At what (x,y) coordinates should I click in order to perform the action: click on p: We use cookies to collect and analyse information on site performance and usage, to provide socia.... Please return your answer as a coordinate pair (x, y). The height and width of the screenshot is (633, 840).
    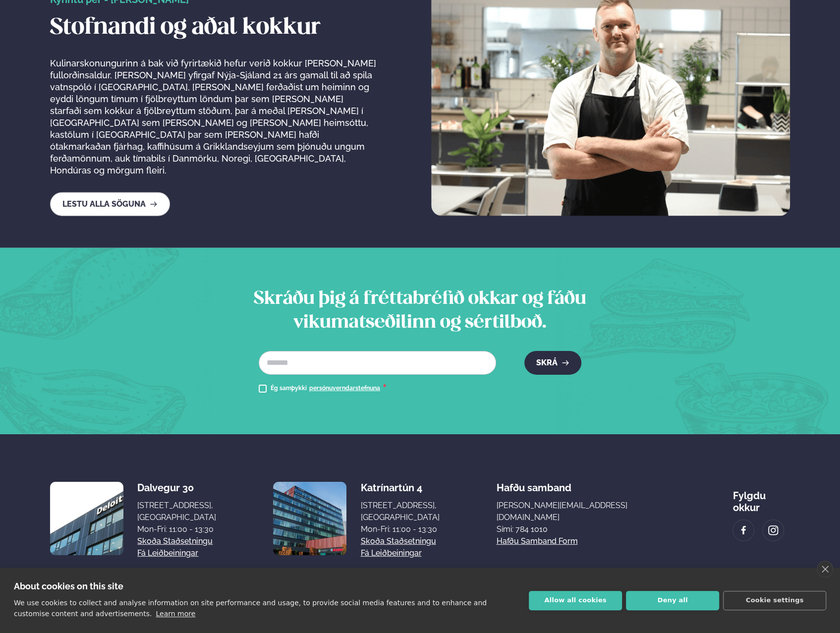
    Looking at the image, I should click on (251, 608).